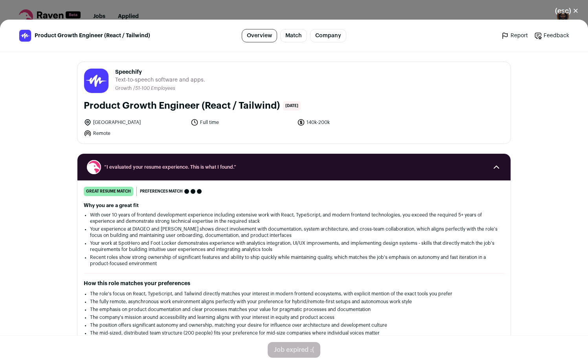  Describe the element at coordinates (328, 35) in the screenshot. I see `a: Company` at that location.